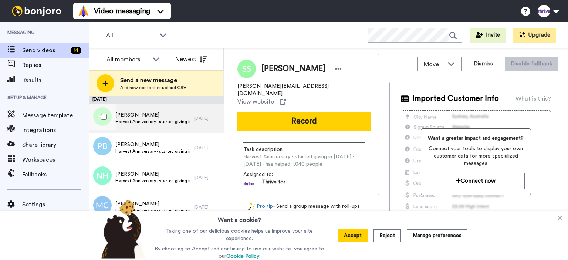 The image size is (568, 260). Describe the element at coordinates (483, 64) in the screenshot. I see `button: Dismiss` at that location.